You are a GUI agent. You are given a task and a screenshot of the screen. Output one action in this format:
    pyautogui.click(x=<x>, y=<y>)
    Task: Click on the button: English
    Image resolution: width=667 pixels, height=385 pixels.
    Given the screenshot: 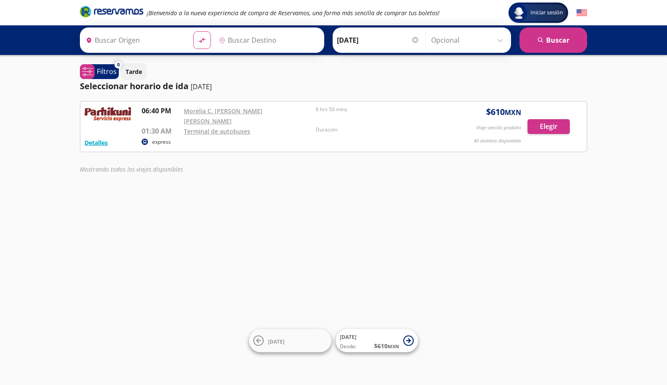 What is the action you would take?
    pyautogui.click(x=582, y=13)
    